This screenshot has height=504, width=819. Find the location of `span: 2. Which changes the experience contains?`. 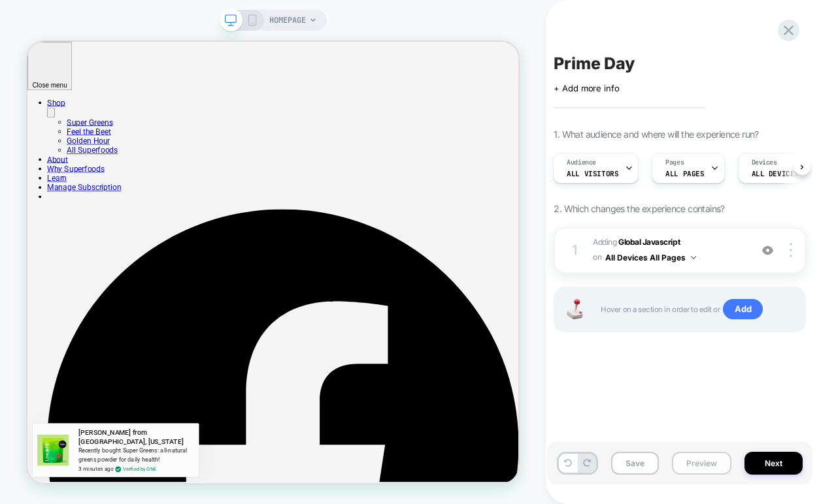

span: 2. Which changes the experience contains? is located at coordinates (639, 209).